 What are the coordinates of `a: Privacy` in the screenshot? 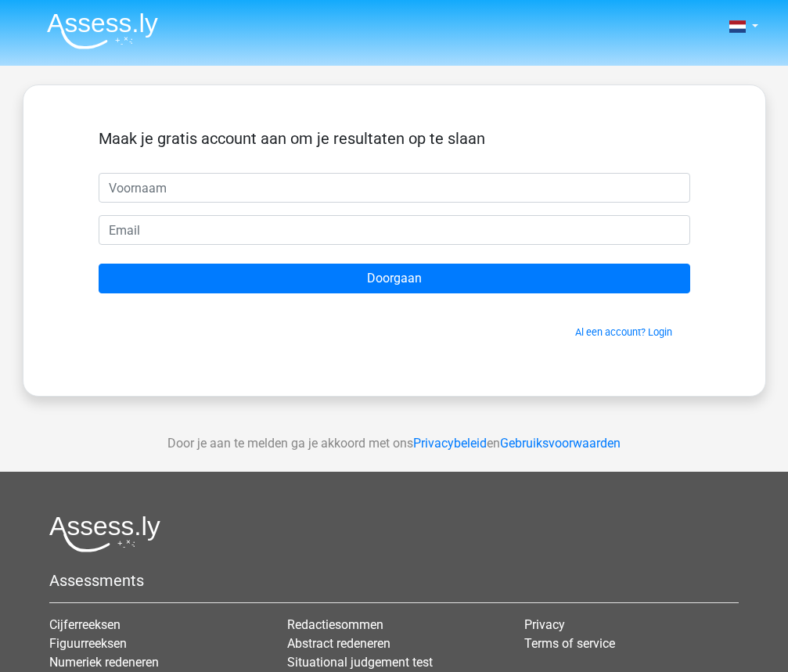 It's located at (544, 624).